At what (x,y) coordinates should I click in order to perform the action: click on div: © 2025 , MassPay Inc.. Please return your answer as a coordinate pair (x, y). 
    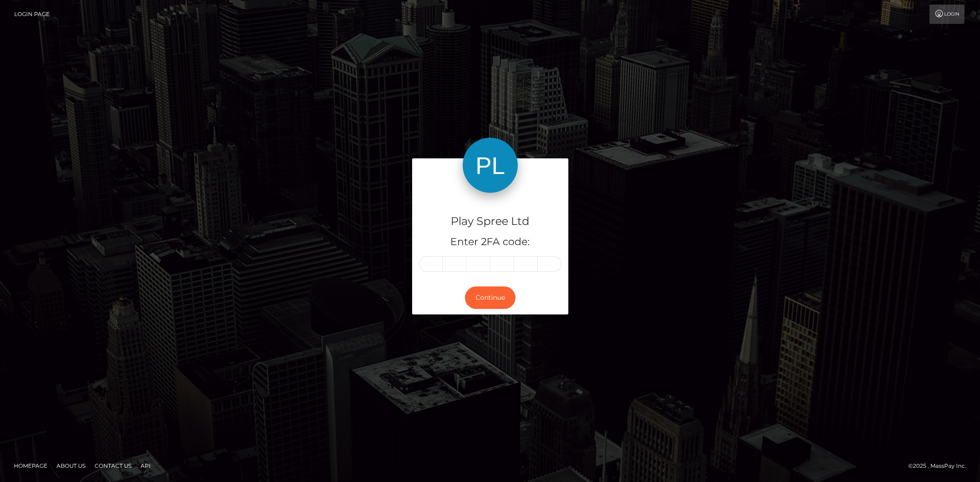
    Looking at the image, I should click on (941, 466).